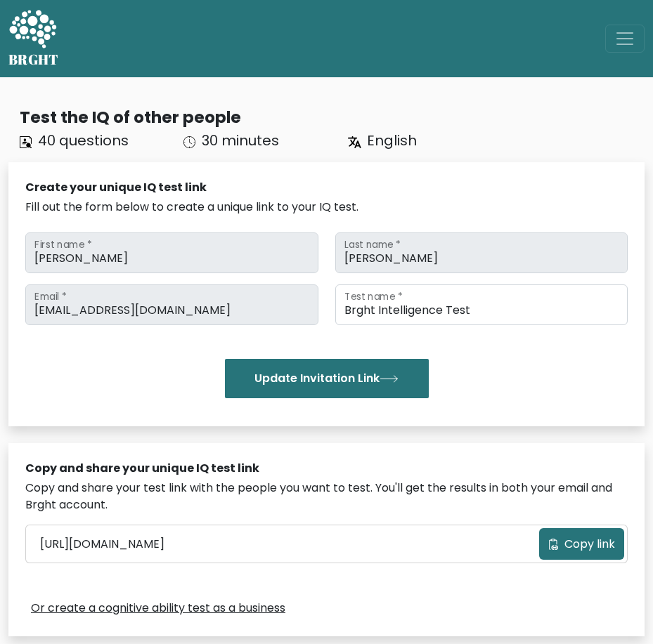 This screenshot has width=653, height=644. I want to click on div: Copy and share your test link with the people you want to test. You'll get the results in both yo..., so click(326, 497).